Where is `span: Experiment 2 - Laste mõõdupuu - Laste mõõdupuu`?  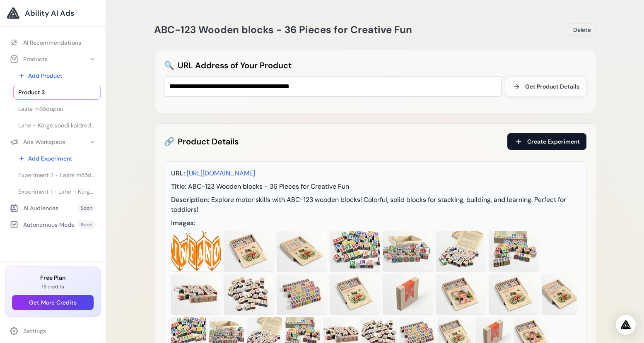 span: Experiment 2 - Laste mõõdupuu - Laste mõõdupuu is located at coordinates (57, 175).